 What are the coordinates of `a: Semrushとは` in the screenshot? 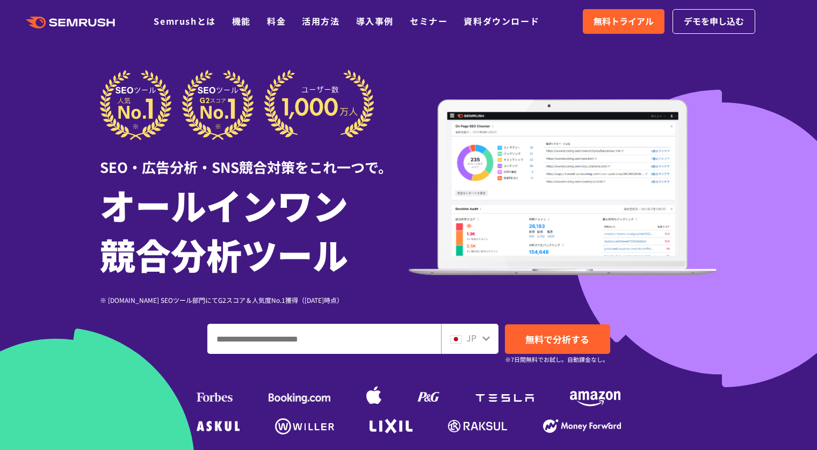 It's located at (184, 21).